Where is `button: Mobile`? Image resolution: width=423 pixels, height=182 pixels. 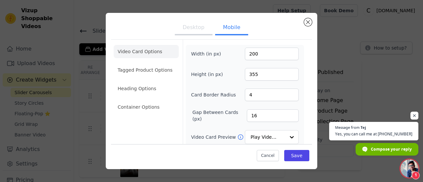
button: Mobile is located at coordinates (232, 28).